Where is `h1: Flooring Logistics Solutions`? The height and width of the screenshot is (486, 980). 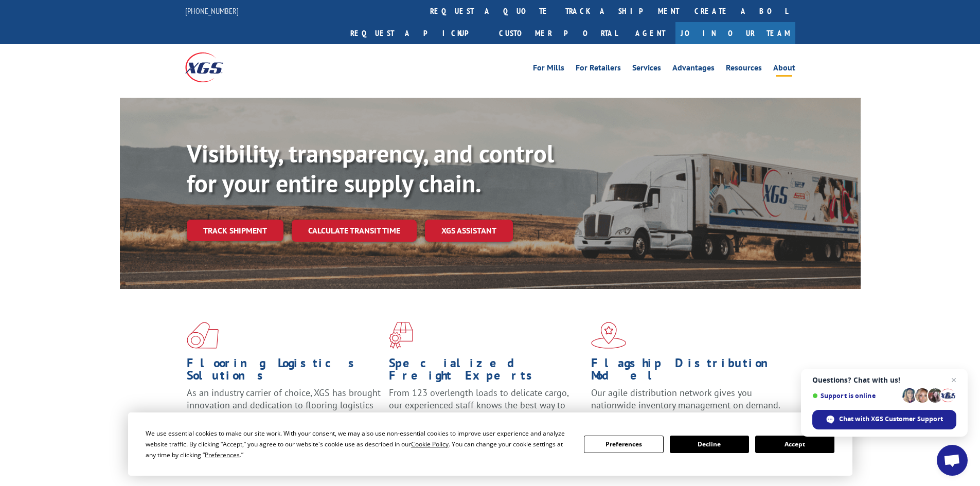 h1: Flooring Logistics Solutions is located at coordinates (284, 372).